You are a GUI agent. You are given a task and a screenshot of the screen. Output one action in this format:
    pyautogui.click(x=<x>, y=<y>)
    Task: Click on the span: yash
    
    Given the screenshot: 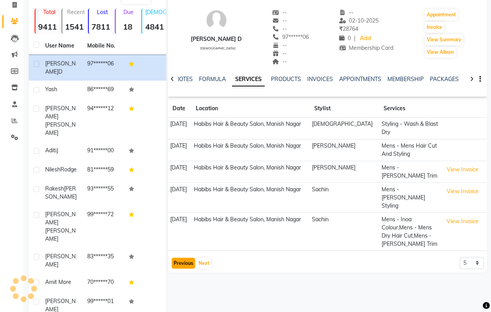 What is the action you would take?
    pyautogui.click(x=51, y=89)
    